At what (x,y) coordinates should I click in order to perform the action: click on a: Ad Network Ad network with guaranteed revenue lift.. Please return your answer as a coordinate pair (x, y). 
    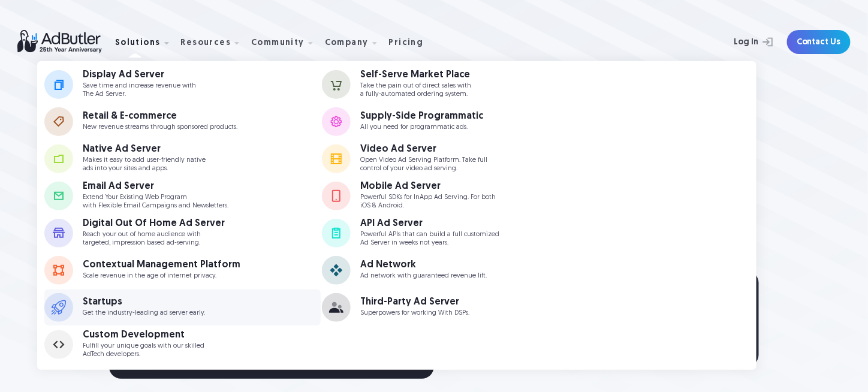
    Looking at the image, I should click on (460, 270).